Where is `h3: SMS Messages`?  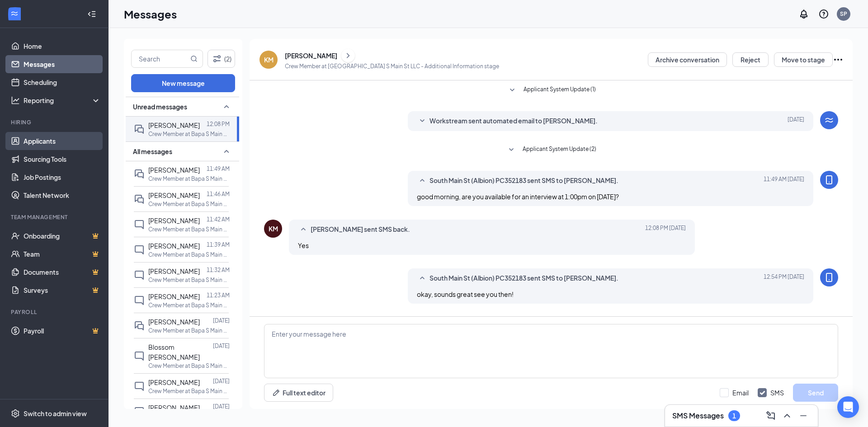 h3: SMS Messages is located at coordinates (698, 416).